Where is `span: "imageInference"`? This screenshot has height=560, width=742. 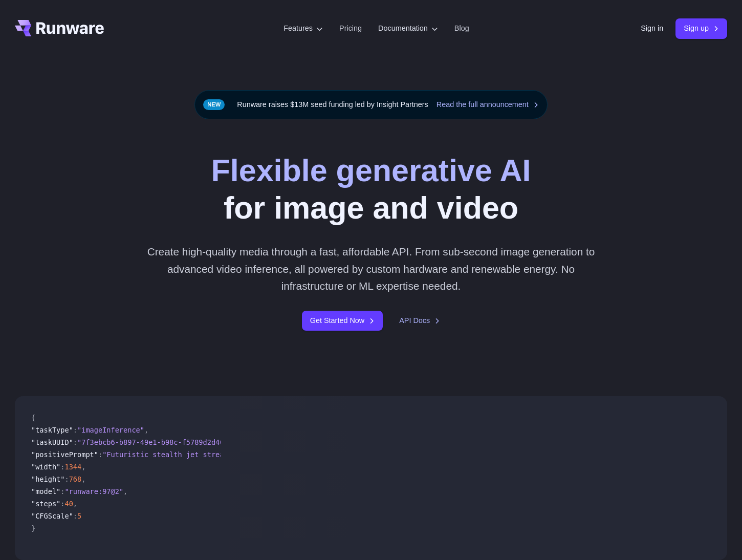
span: "imageInference" is located at coordinates (111, 430).